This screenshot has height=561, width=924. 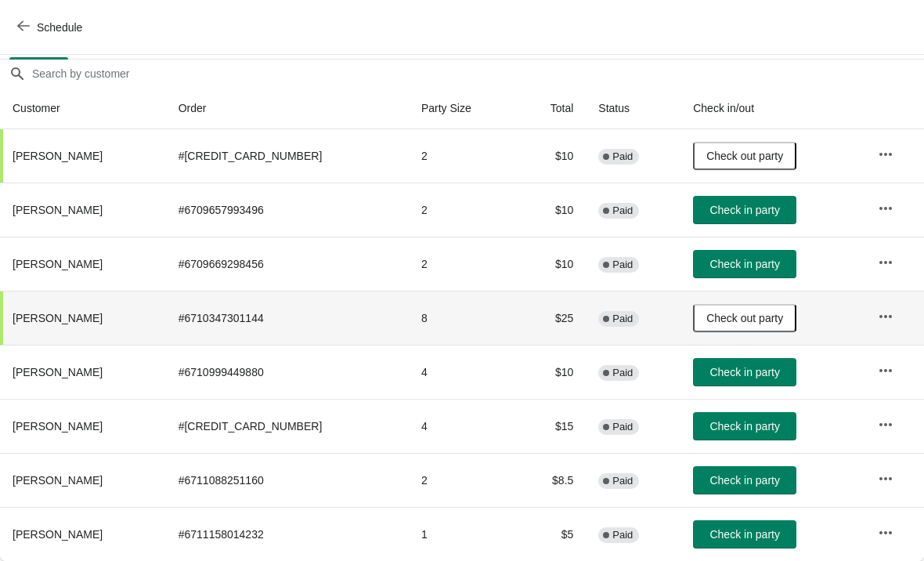 I want to click on th: Total, so click(x=551, y=108).